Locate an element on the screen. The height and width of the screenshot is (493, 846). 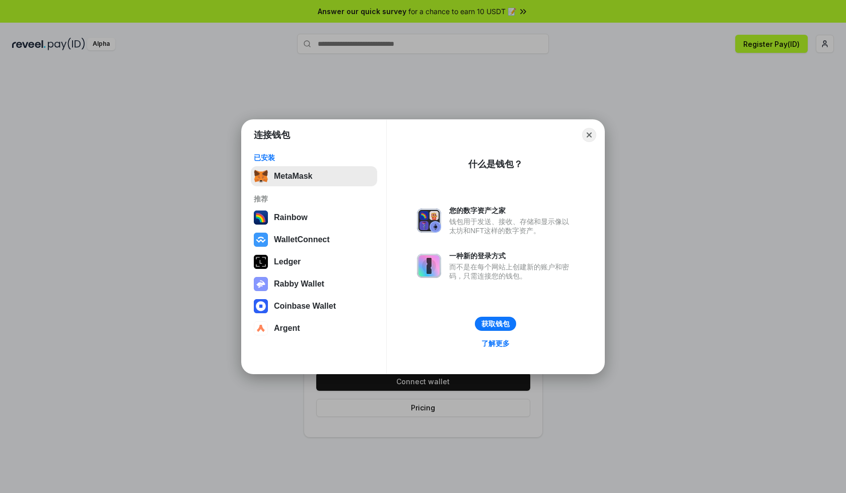
a: 了解更多 is located at coordinates (495, 343).